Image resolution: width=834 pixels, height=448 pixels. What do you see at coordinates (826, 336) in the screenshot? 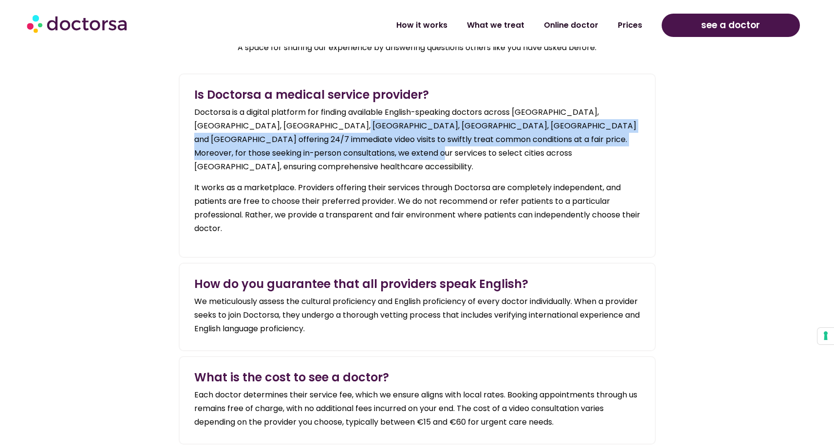
I see `button: Your consent preferences for tracking technologies` at bounding box center [826, 336].